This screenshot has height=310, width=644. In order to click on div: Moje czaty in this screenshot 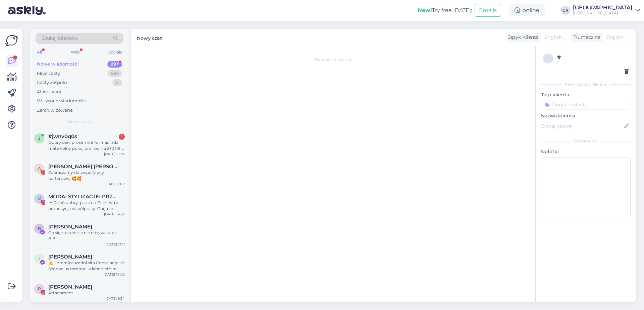, I will do `click(49, 73)`.